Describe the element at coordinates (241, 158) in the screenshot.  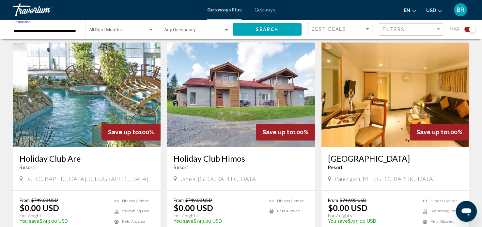
I see `h3: Holiday Club Himos` at that location.